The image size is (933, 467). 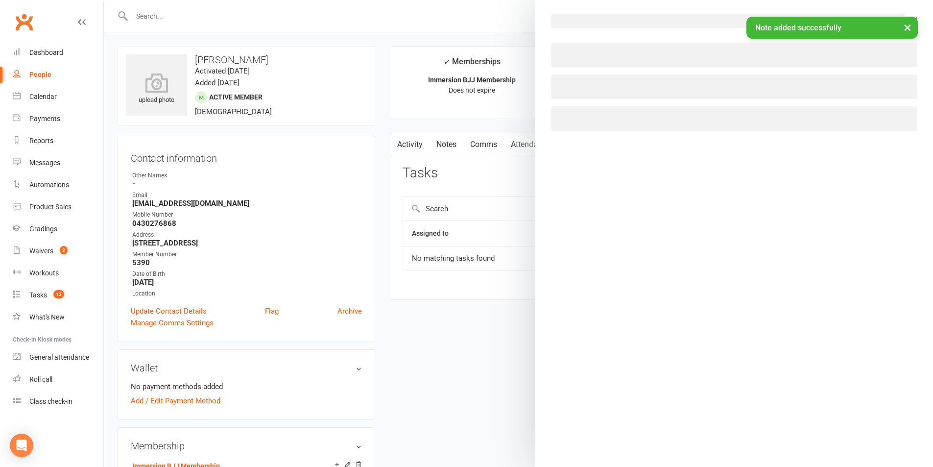 I want to click on a: Tasks 13, so click(x=58, y=295).